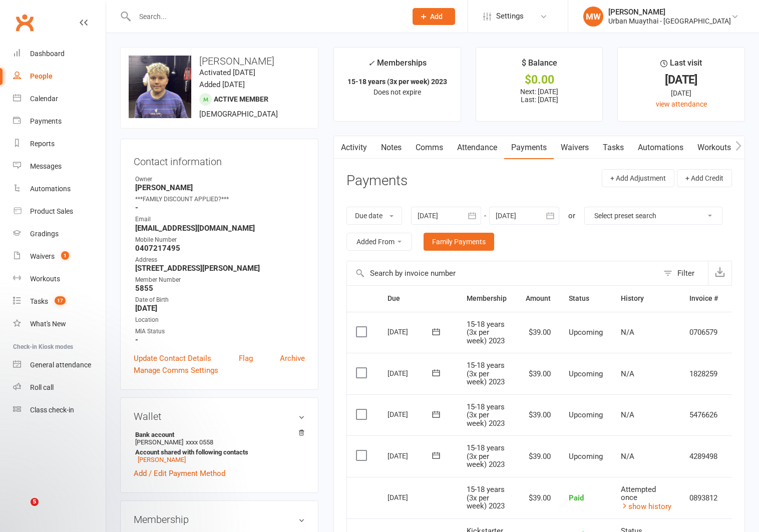 The width and height of the screenshot is (759, 532). What do you see at coordinates (377, 181) in the screenshot?
I see `h3: Payments` at bounding box center [377, 181].